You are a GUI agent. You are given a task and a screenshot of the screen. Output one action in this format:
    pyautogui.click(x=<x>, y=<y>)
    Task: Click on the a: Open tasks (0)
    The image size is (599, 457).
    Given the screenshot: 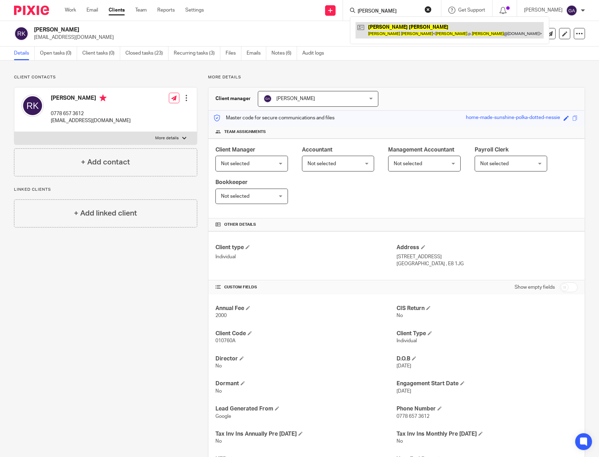 What is the action you would take?
    pyautogui.click(x=59, y=53)
    